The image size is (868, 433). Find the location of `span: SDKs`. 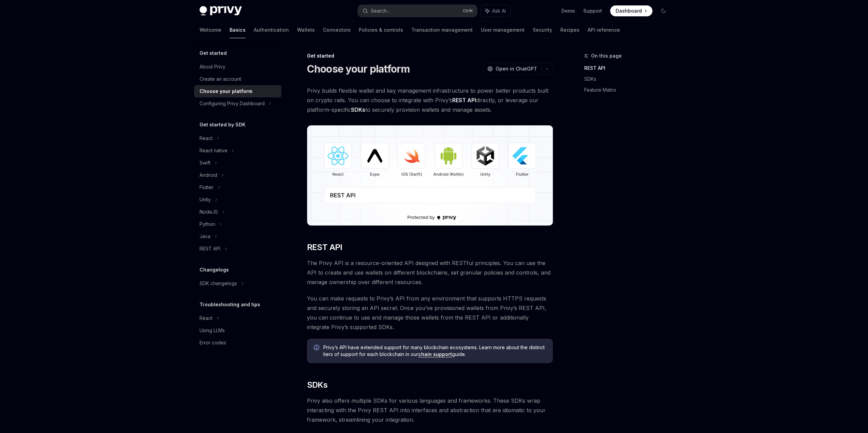

span: SDKs is located at coordinates (317, 385).